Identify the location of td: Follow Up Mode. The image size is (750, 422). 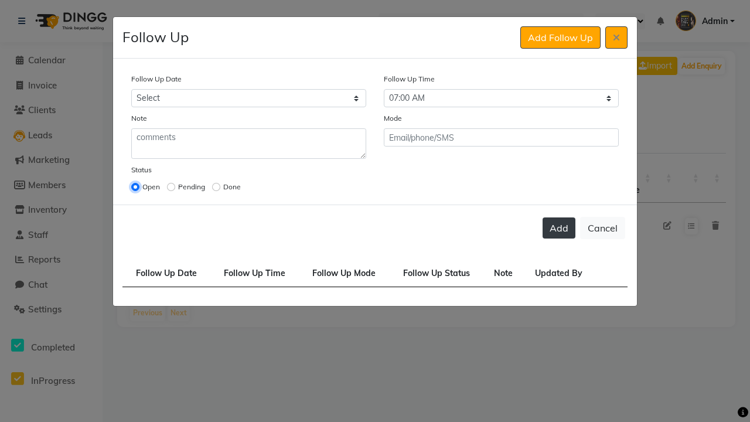
(344, 274).